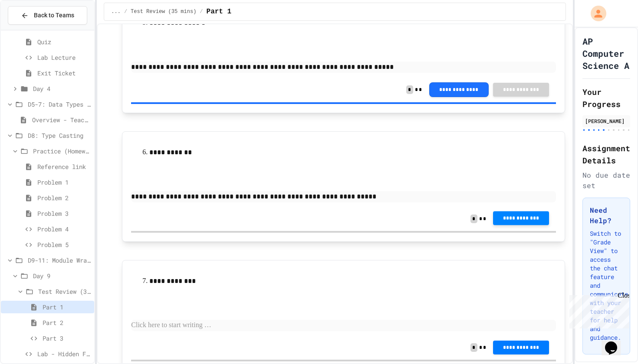  What do you see at coordinates (606, 286) in the screenshot?
I see `p: Switch to "Grade View" to access the chat feature and communicate with your teacher for help and ...` at bounding box center [606, 286].